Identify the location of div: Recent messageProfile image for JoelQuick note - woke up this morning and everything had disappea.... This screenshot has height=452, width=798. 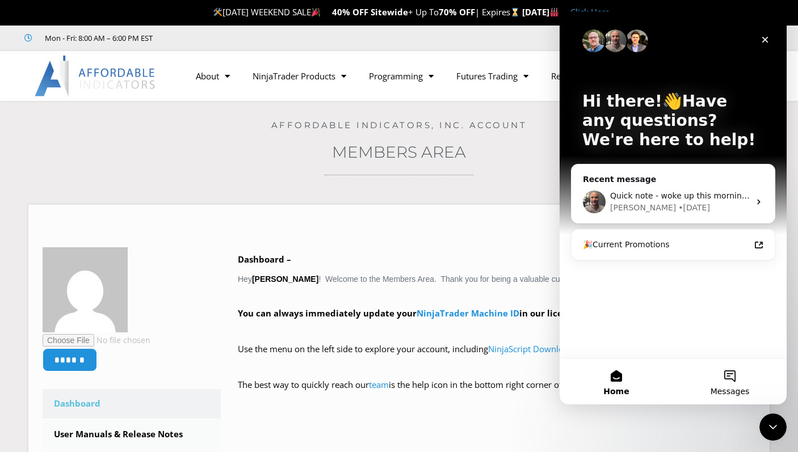
(113, 182).